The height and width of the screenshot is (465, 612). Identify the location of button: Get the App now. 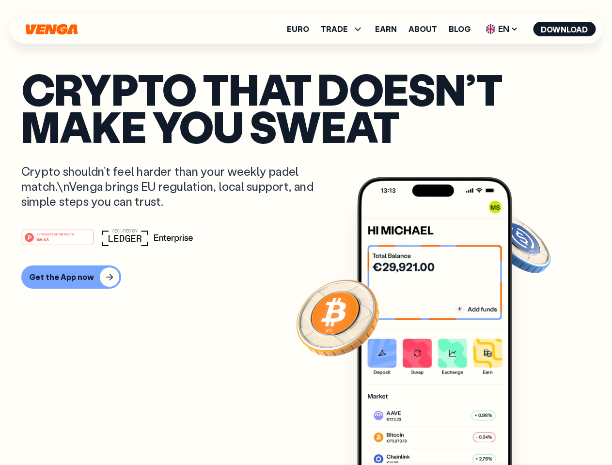
(71, 277).